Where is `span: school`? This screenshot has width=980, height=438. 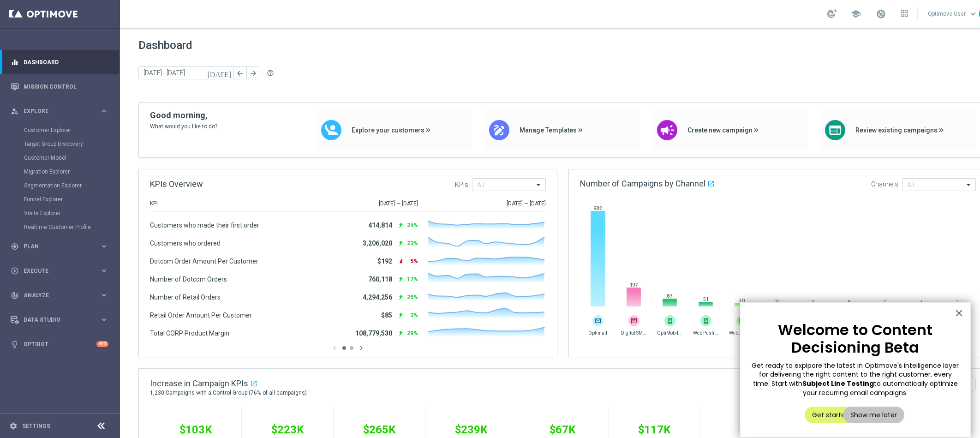 span: school is located at coordinates (856, 14).